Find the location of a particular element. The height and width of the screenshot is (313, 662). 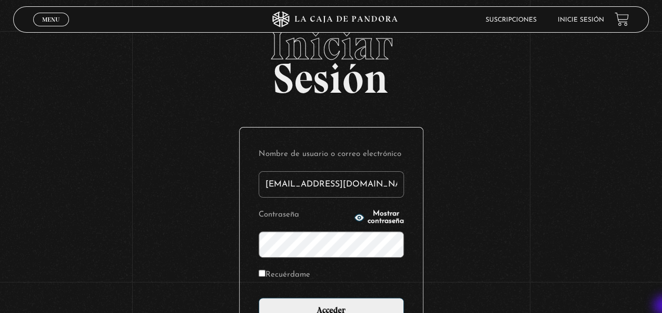

button: Mostrar contraseña is located at coordinates (379, 218).